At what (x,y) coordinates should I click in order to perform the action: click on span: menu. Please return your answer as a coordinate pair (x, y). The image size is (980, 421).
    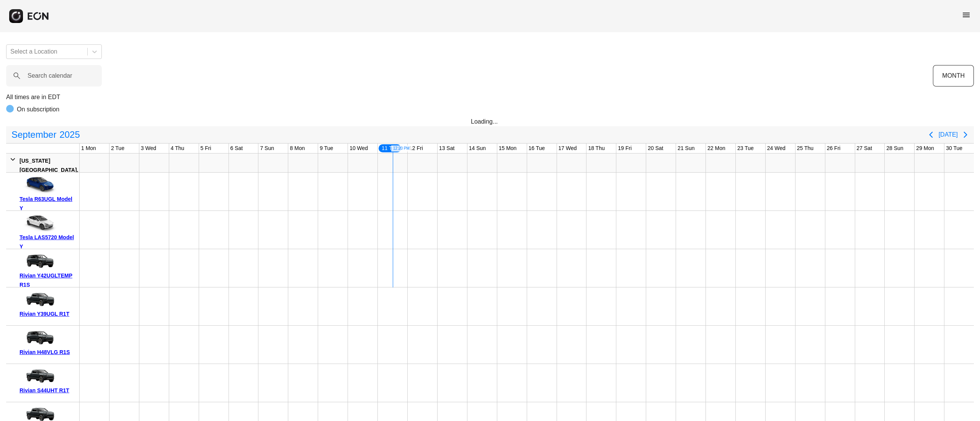
    Looking at the image, I should click on (966, 15).